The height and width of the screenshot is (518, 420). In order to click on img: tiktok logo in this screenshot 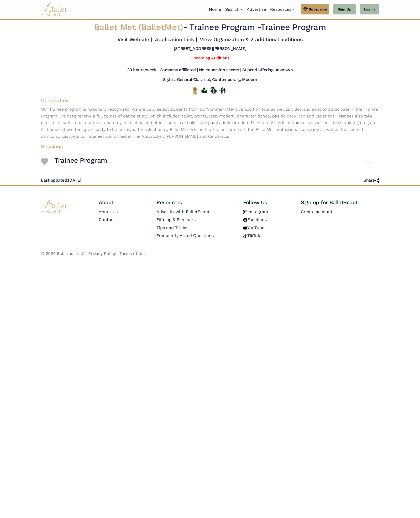, I will do `click(245, 236)`.